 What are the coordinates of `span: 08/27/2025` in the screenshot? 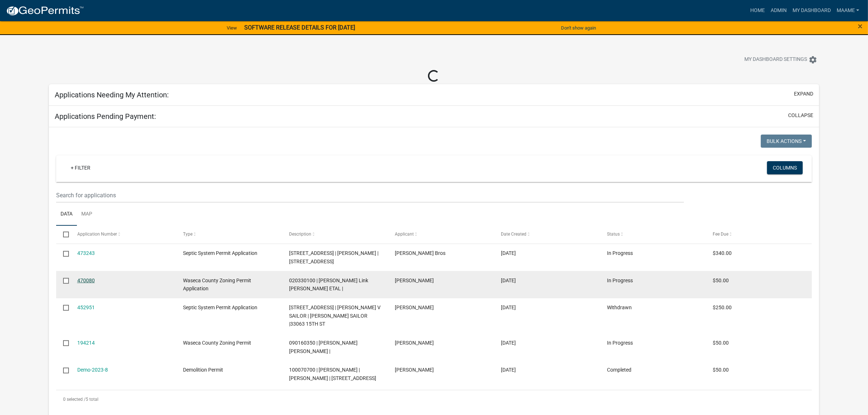 It's located at (508, 280).